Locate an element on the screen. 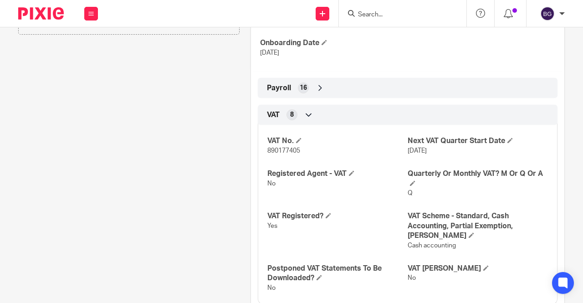 Image resolution: width=583 pixels, height=303 pixels. img: svg%3E is located at coordinates (547, 14).